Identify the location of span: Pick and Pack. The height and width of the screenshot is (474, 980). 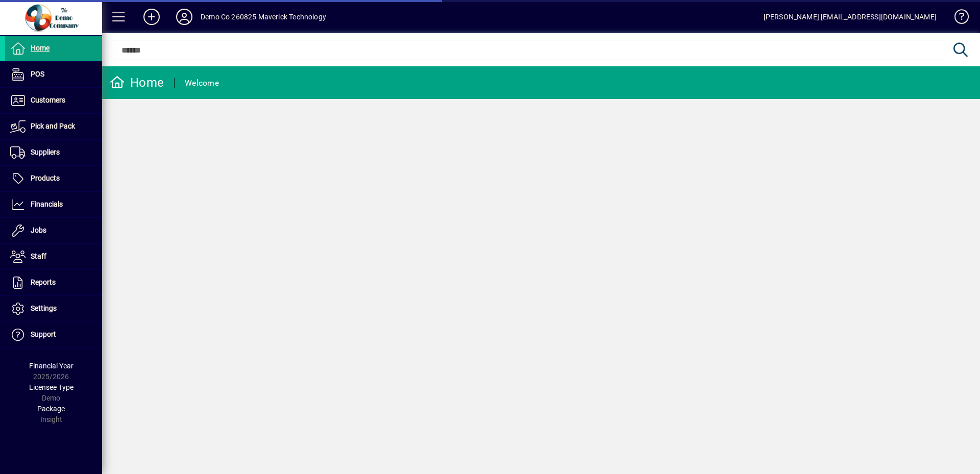
(52, 126).